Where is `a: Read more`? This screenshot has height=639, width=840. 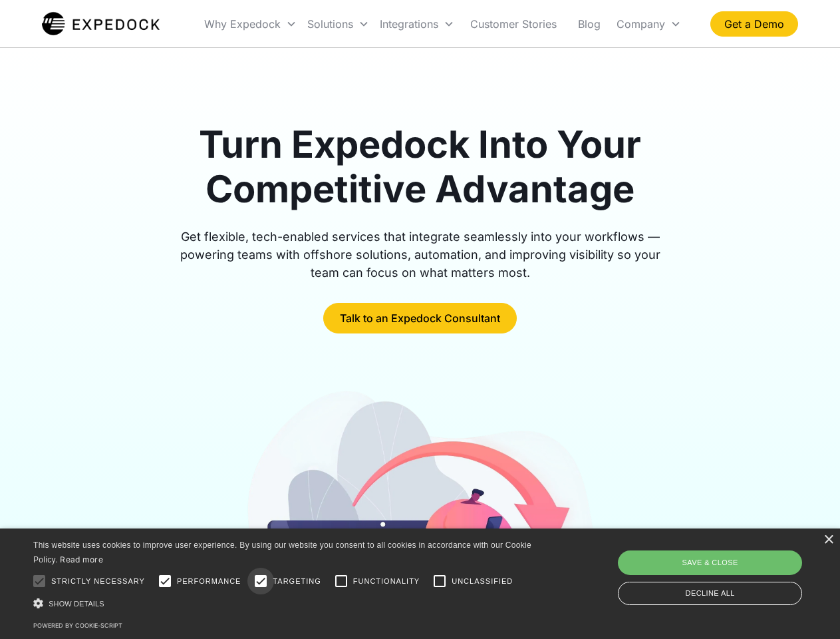
a: Read more is located at coordinates (81, 559).